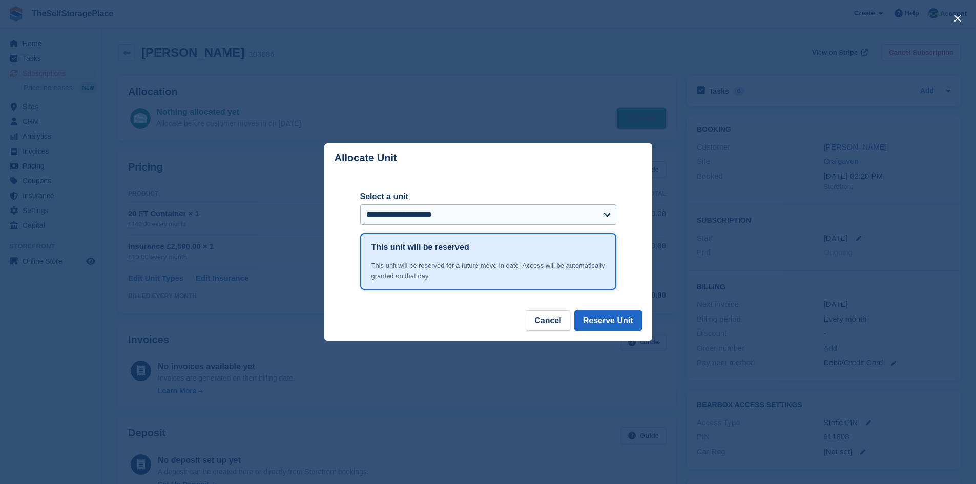 The height and width of the screenshot is (484, 976). I want to click on label: Select a unit, so click(488, 197).